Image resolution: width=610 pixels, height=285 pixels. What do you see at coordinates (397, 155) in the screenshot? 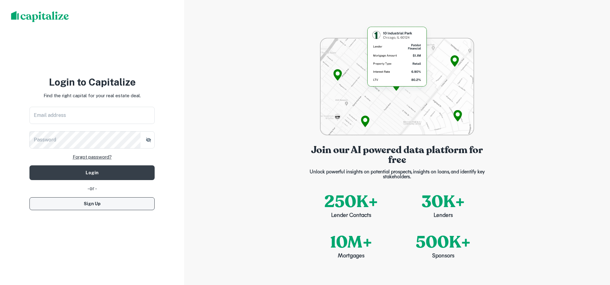
I see `p: Join our AI powered data platform for free` at bounding box center [397, 155].